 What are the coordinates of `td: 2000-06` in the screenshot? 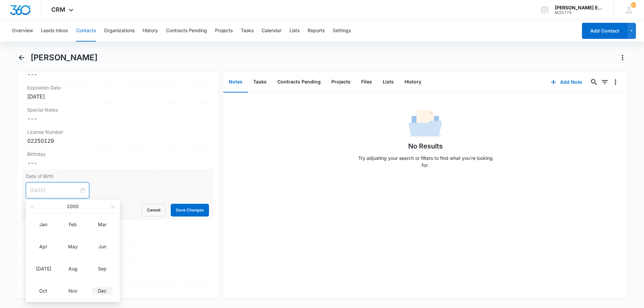 It's located at (103, 247).